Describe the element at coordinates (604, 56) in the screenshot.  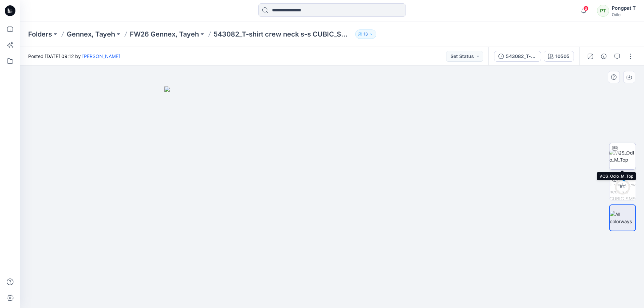
I see `button: Details` at that location.